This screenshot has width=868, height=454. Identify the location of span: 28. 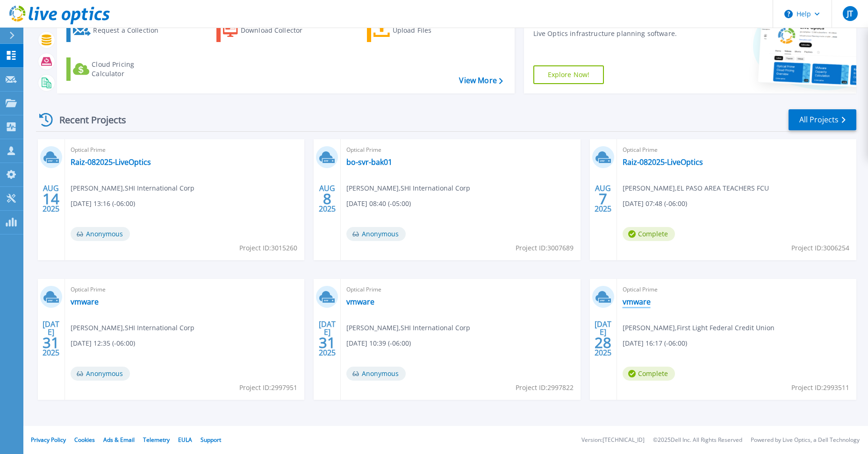
(603, 343).